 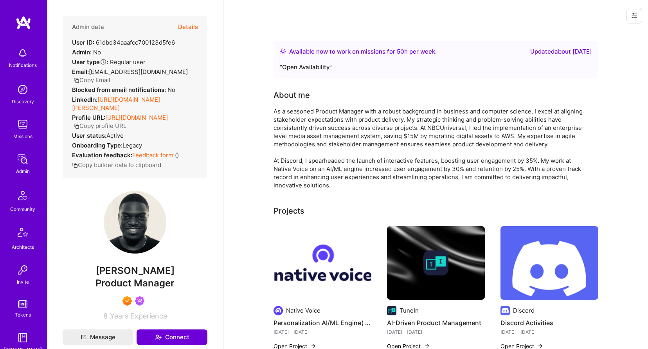 What do you see at coordinates (362, 52) in the screenshot?
I see `div: Available now to work on missions for h per week .` at bounding box center [362, 52].